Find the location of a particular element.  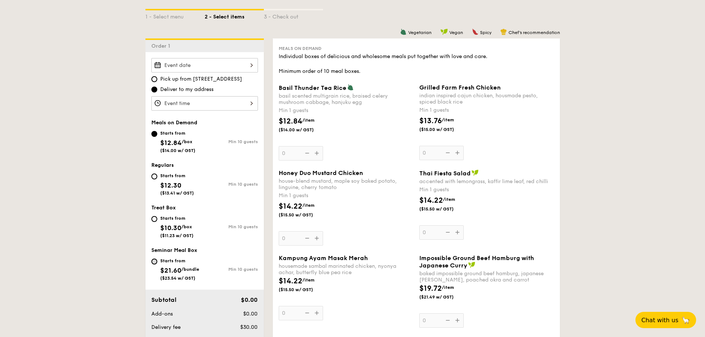

img: icon-spicy.37a8142b.svg is located at coordinates (475, 32).